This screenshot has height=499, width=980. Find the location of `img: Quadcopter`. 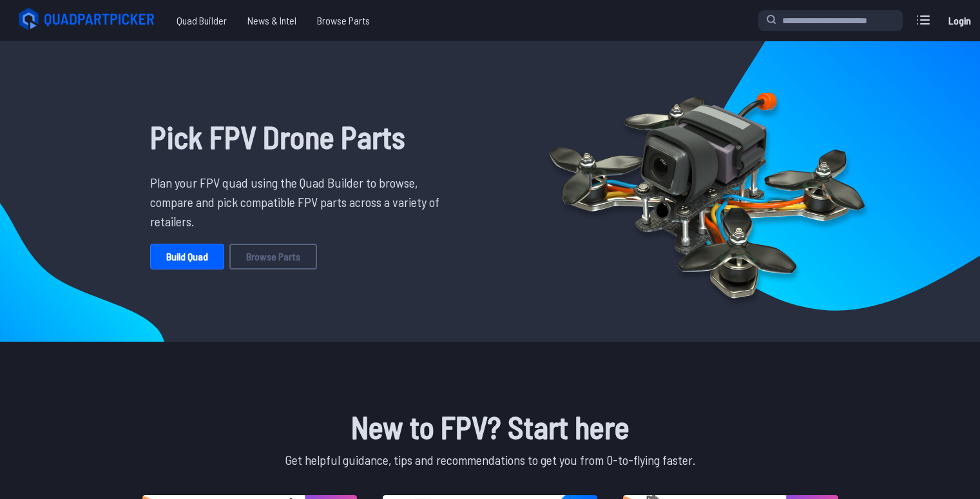

img: Quadcopter is located at coordinates (707, 191).